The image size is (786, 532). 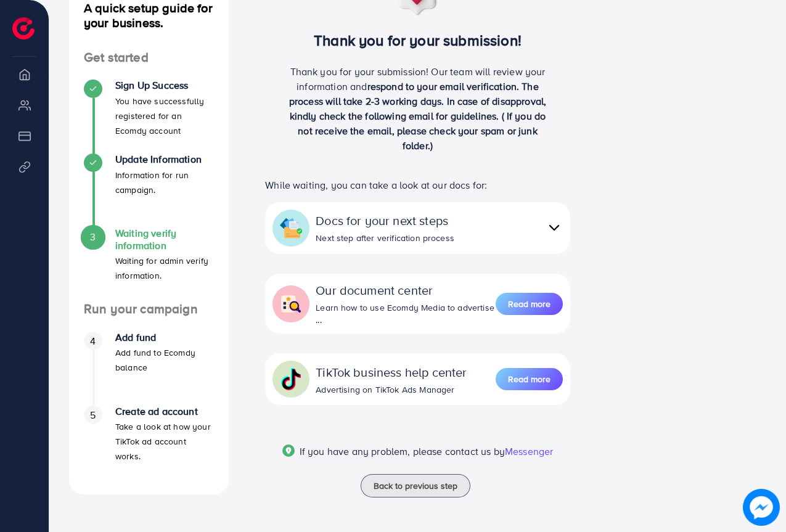 I want to click on p: While waiting, you can take a look at our docs for:, so click(x=417, y=185).